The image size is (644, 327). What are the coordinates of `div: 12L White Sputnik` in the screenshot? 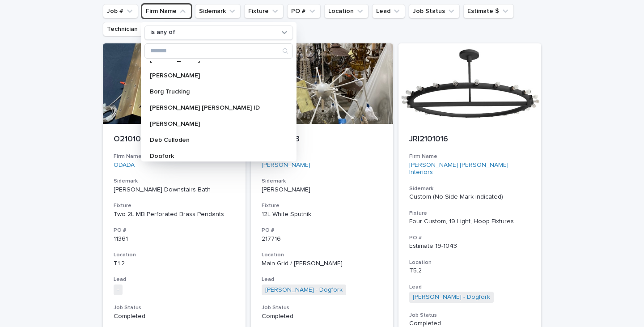 It's located at (322, 214).